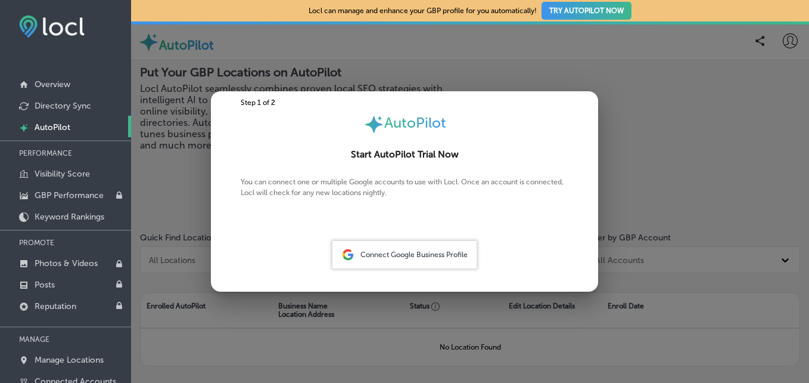 The image size is (809, 383). Describe the element at coordinates (69, 216) in the screenshot. I see `p: Keyword Rankings` at that location.